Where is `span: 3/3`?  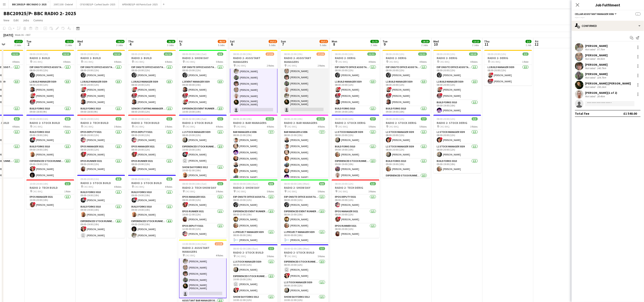
span: 3/3 is located at coordinates (220, 184).